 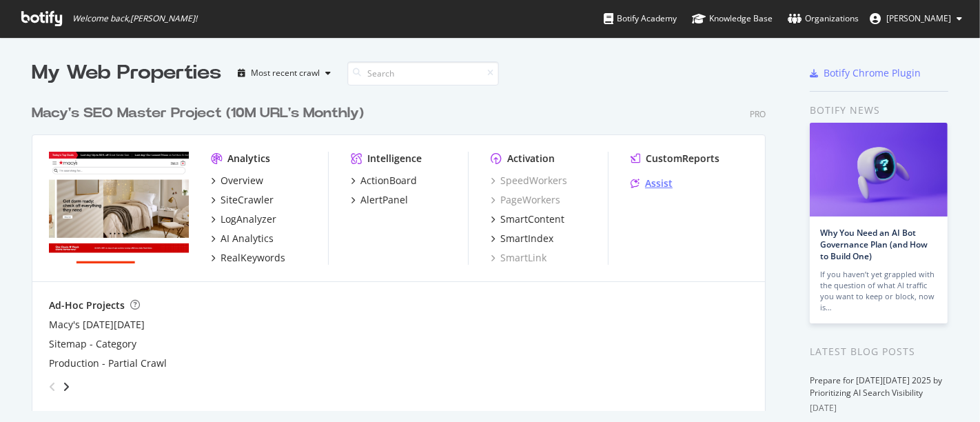 What do you see at coordinates (201, 113) in the screenshot?
I see `a: Macy's SEO Master Project (10M URL's Monthly)` at bounding box center [201, 113].